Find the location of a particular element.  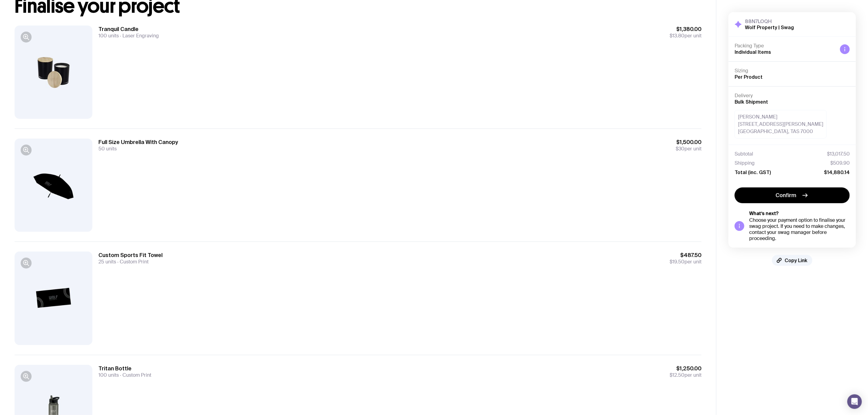

span: $12.50 is located at coordinates (678, 376).